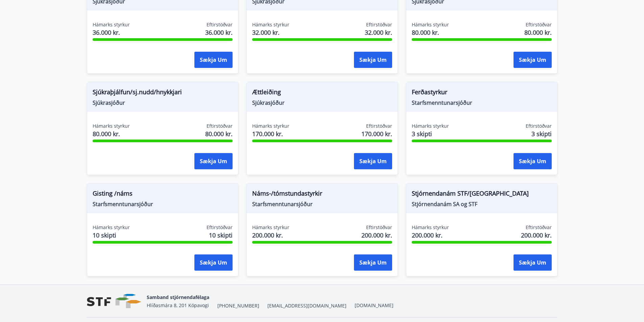 This screenshot has height=322, width=644. What do you see at coordinates (322, 194) in the screenshot?
I see `span: Náms-/tómstundastyrkir` at bounding box center [322, 194].